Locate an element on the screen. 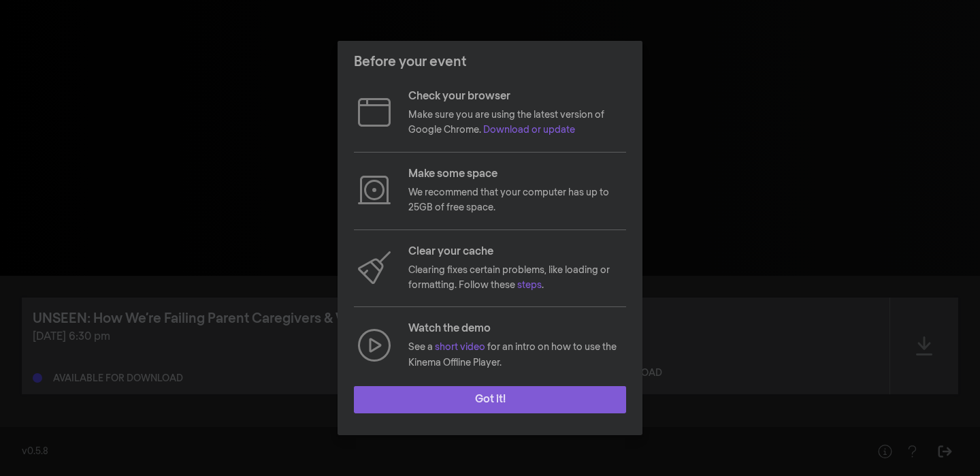  header: Before your event is located at coordinates (490, 62).